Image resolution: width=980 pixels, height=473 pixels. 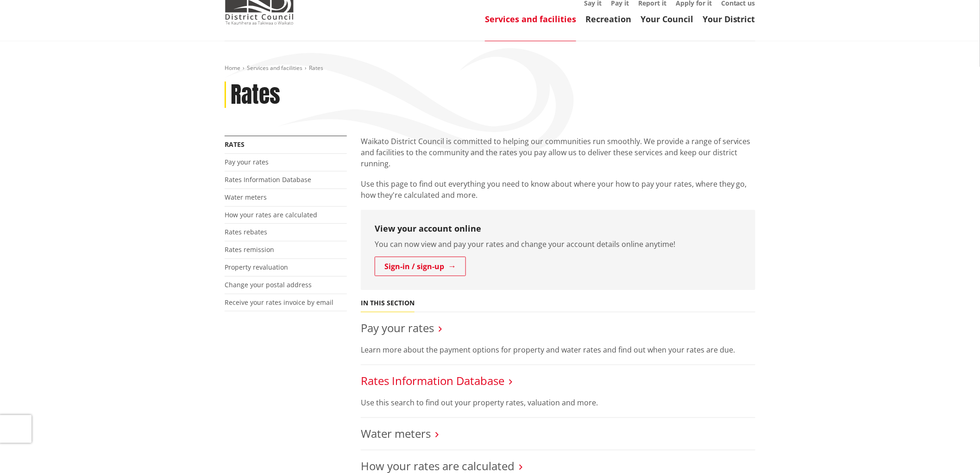 What do you see at coordinates (279, 302) in the screenshot?
I see `a: Receive your rates invoice by email` at bounding box center [279, 302].